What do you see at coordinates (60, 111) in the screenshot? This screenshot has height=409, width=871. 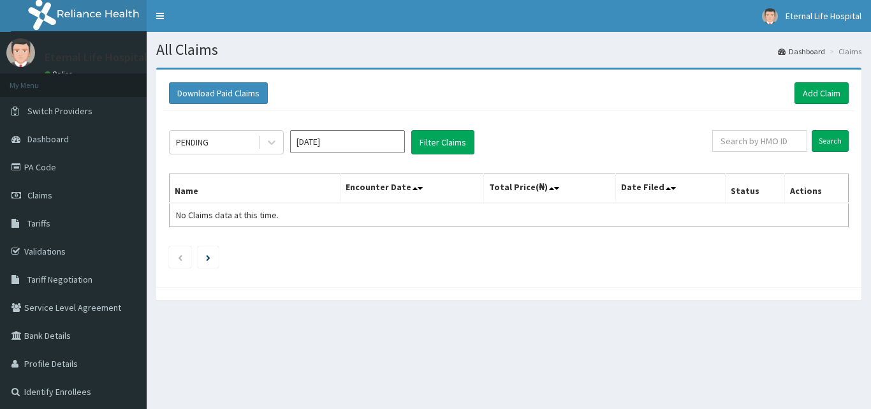 I see `span: Switch Providers` at bounding box center [60, 111].